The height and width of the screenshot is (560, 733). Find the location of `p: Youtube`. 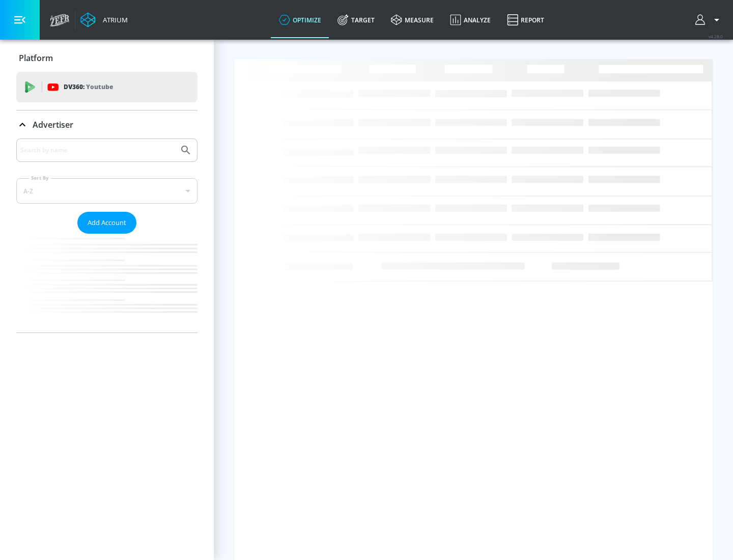

p: Youtube is located at coordinates (99, 86).